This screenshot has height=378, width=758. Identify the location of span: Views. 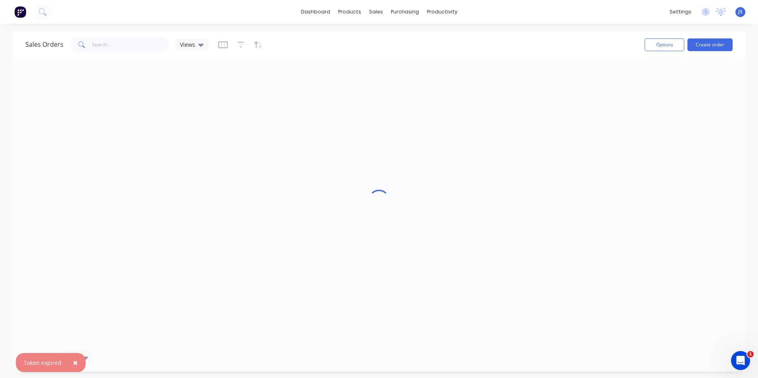
(188, 44).